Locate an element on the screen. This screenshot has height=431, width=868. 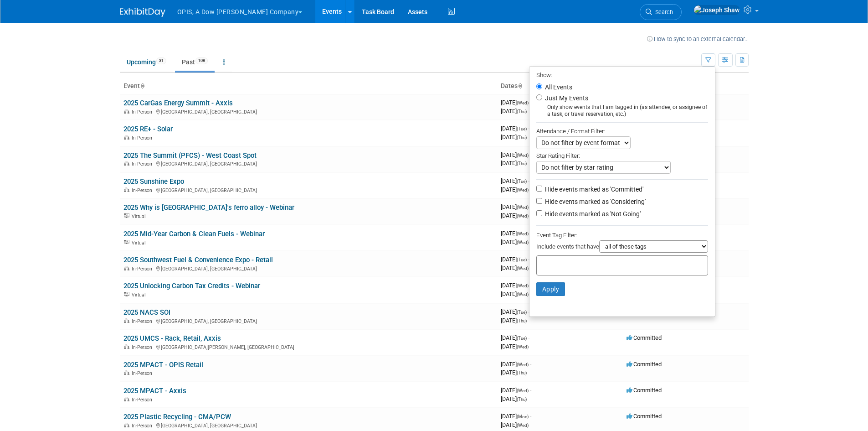
a: Sort by Event Name is located at coordinates (142, 86).